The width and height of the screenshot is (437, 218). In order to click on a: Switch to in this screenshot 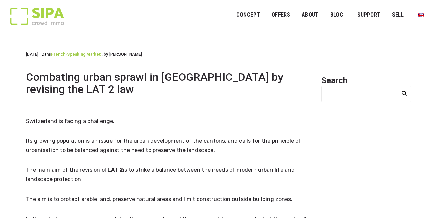, I will do `click(421, 15)`.